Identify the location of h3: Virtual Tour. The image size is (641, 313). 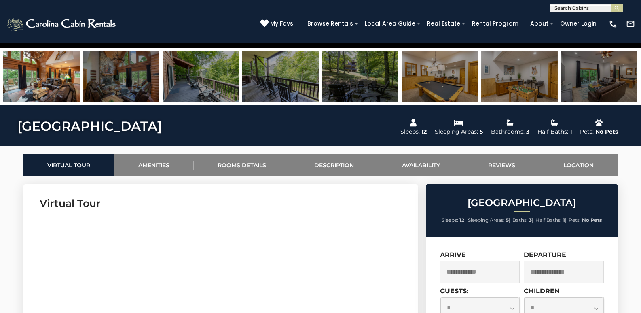
(220, 203).